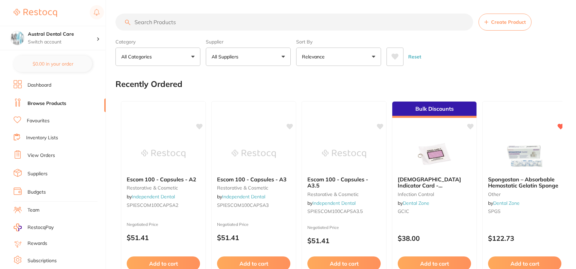  I want to click on div: Bulk Discounts, so click(434, 110).